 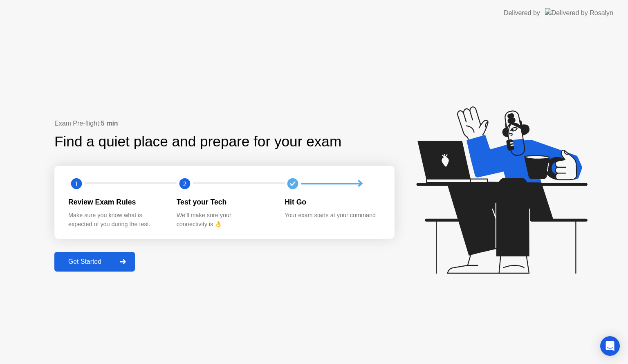 I want to click on div: Find a quiet place and prepare for your exam, so click(x=198, y=141).